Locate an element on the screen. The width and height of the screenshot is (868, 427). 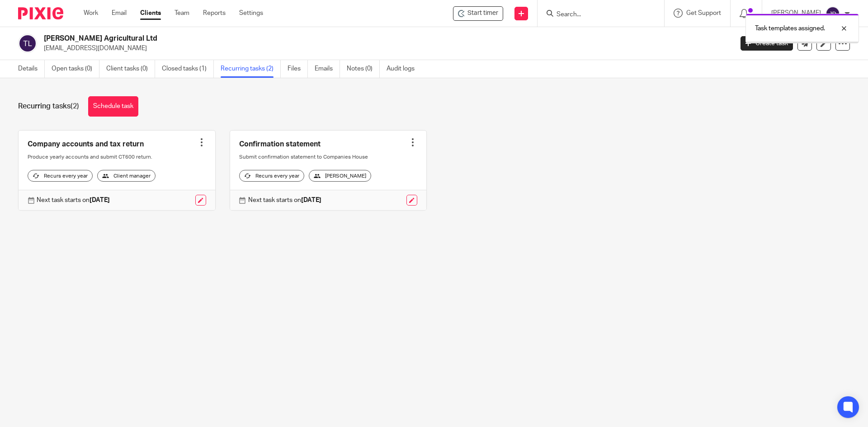
a: Files is located at coordinates (298, 69).